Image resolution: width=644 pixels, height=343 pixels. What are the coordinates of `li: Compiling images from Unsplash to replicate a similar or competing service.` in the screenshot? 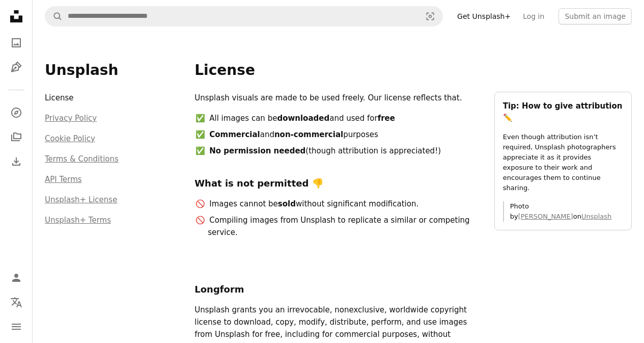 It's located at (345, 226).